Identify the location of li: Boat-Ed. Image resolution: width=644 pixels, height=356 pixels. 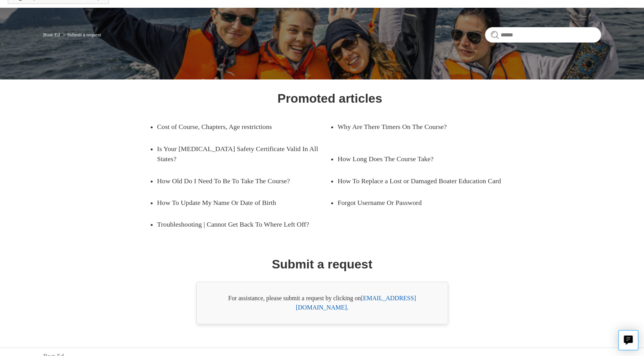
(52, 35).